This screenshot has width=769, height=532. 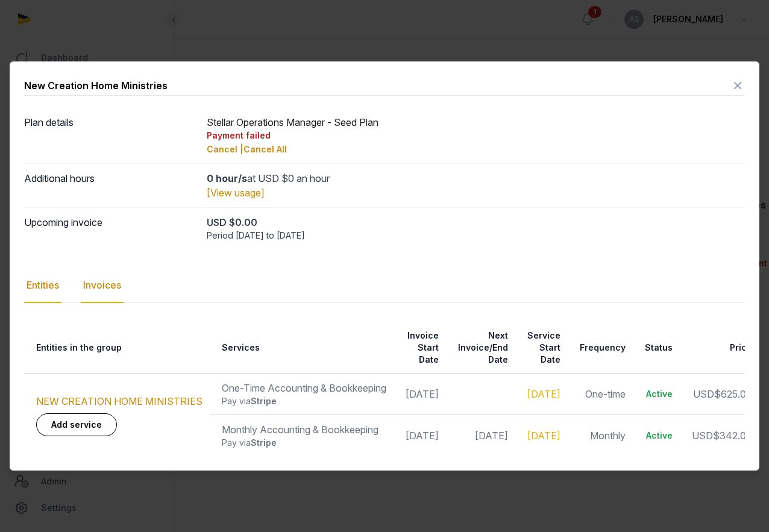 I want to click on td: Monthly, so click(x=600, y=436).